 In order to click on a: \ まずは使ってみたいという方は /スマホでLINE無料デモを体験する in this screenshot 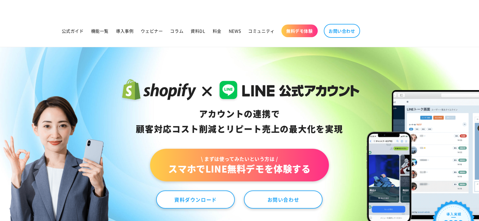, I will do `click(240, 165)`.